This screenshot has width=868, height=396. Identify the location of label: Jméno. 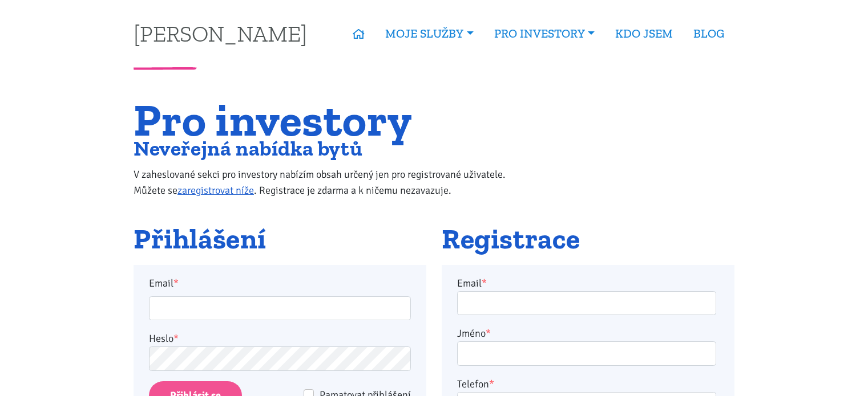
(473, 333).